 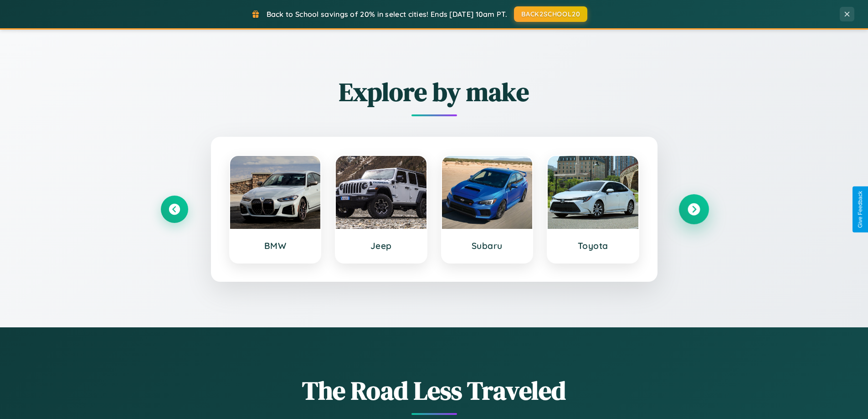 I want to click on button: BACK2SCHOOL20, so click(x=551, y=14).